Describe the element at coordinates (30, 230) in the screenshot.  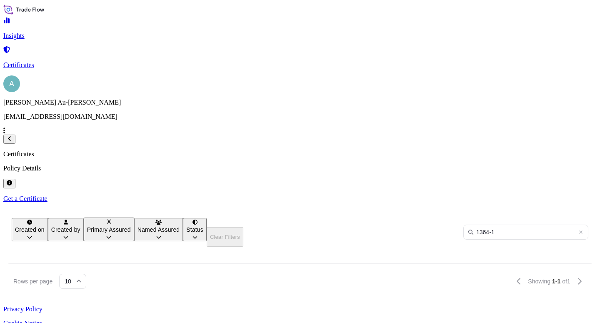
I see `p: Created on` at that location.